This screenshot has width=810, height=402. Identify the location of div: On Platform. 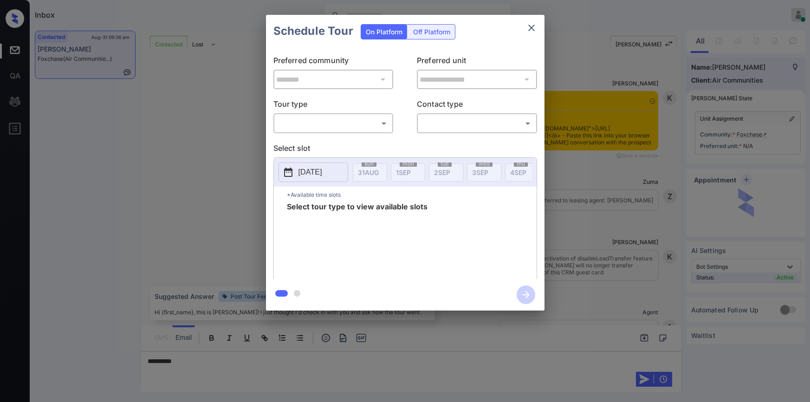
(384, 32).